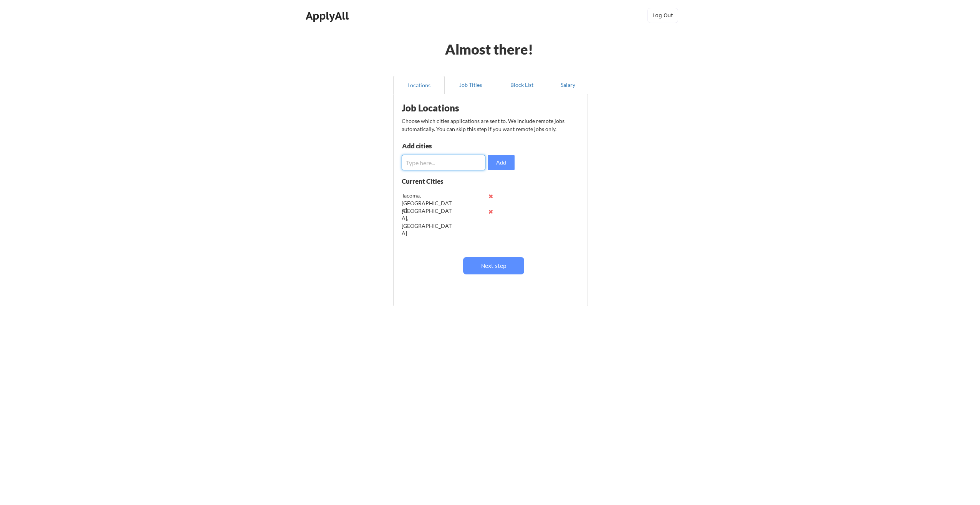  Describe the element at coordinates (443, 163) in the screenshot. I see `input: Type here...` at that location.